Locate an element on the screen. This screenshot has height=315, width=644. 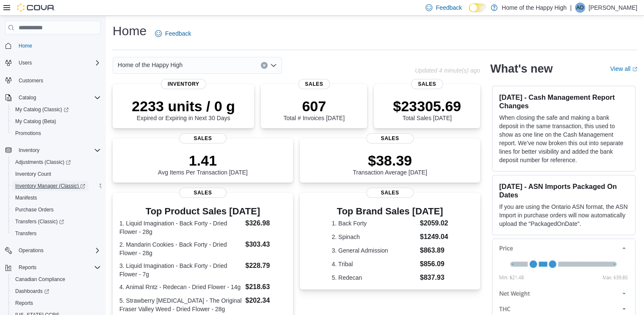
span: Home of the Happy High is located at coordinates (150, 65).